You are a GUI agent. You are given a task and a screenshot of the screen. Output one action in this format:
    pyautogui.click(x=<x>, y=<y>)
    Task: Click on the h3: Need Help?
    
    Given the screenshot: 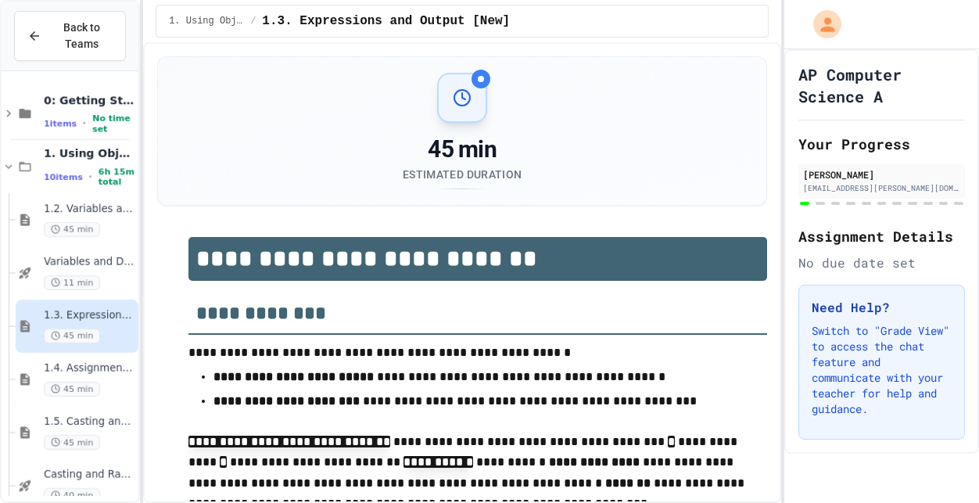 What is the action you would take?
    pyautogui.click(x=882, y=307)
    